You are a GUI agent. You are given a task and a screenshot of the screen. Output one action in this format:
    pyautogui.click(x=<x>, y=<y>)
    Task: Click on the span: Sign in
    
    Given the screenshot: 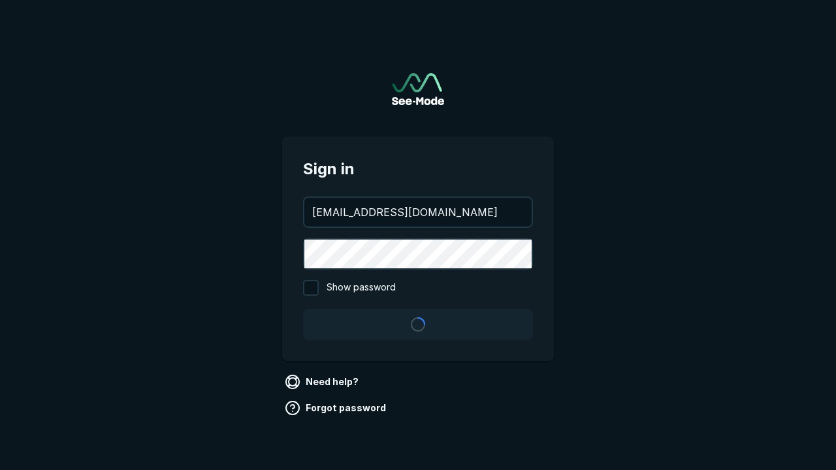 What is the action you would take?
    pyautogui.click(x=418, y=169)
    